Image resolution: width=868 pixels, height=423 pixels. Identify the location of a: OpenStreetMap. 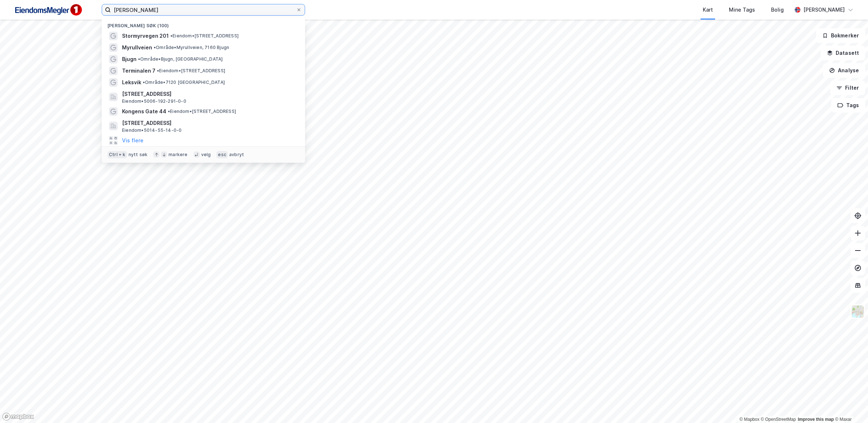
(778, 420).